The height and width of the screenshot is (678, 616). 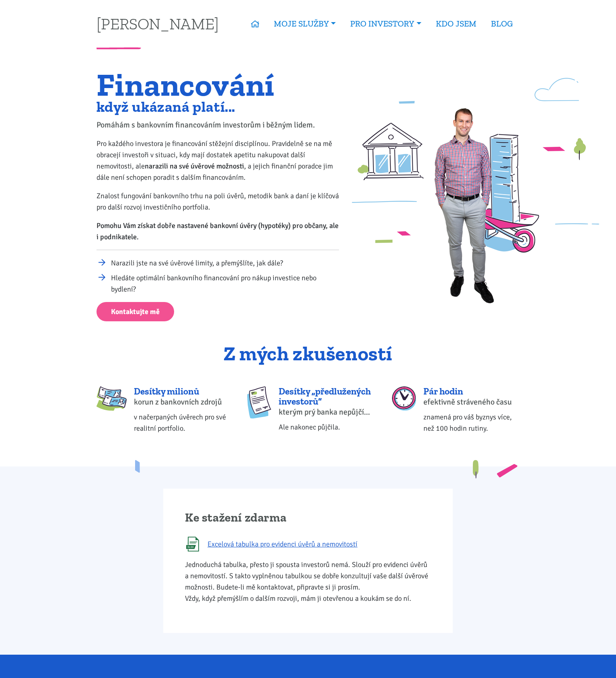 I want to click on h1: Financování, so click(x=217, y=84).